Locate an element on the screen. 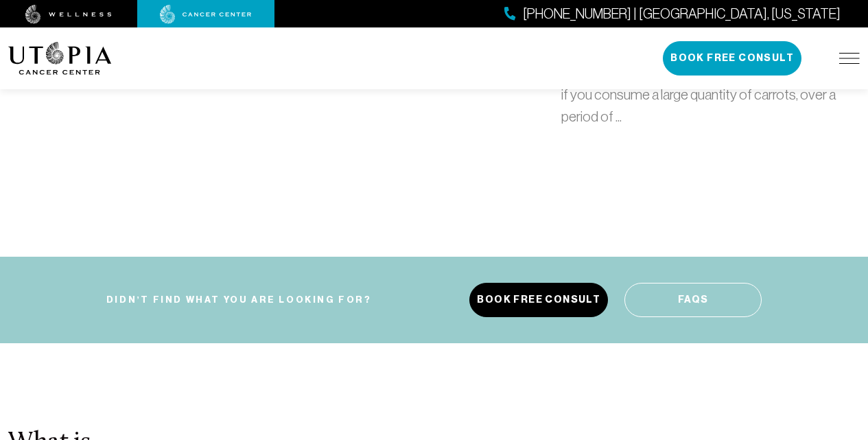 This screenshot has width=868, height=440. img: logo is located at coordinates (59, 58).